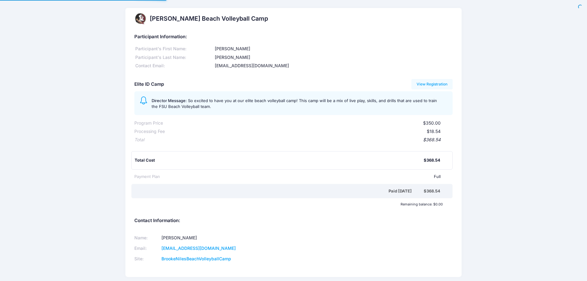  Describe the element at coordinates (289, 204) in the screenshot. I see `div: Remaining balance: $0.00` at that location.